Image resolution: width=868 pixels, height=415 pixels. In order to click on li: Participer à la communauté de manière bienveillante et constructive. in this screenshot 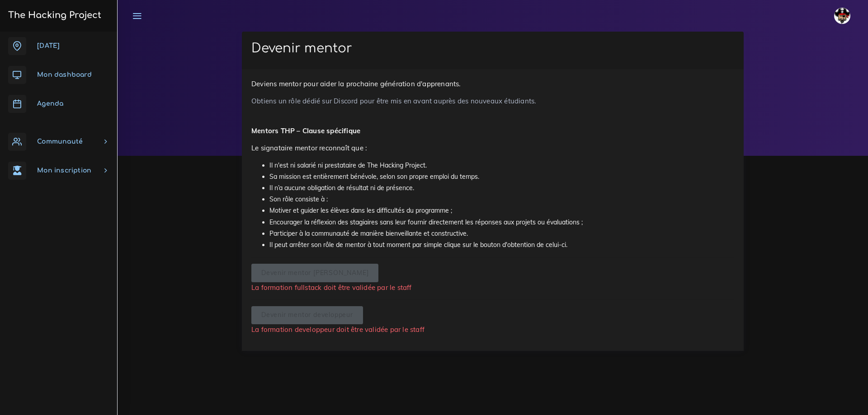, I will do `click(502, 234)`.